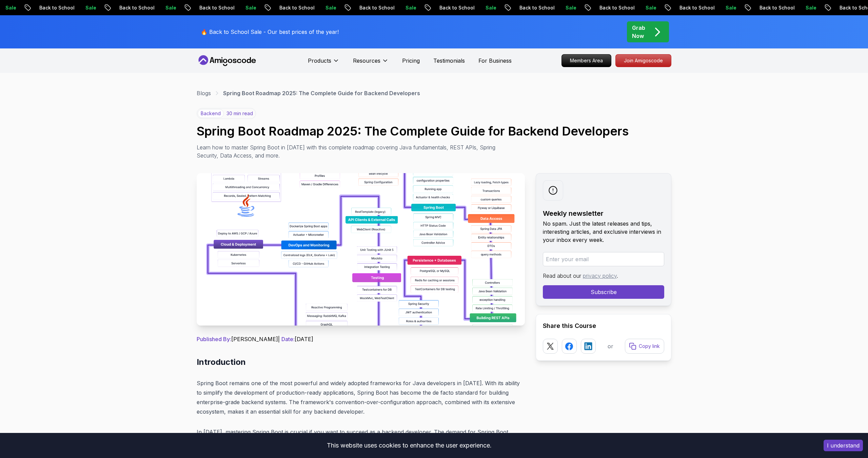 The height and width of the screenshot is (458, 868). I want to click on h2: Introduction, so click(360, 362).